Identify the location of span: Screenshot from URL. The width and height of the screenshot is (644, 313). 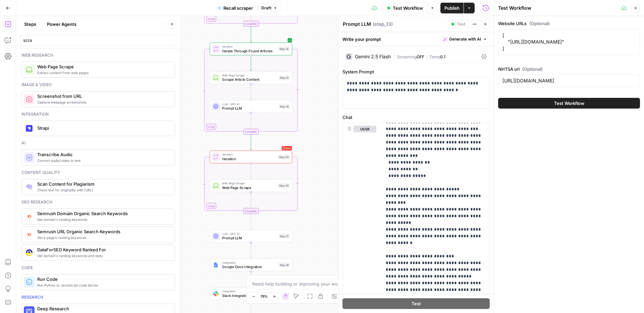
(103, 96).